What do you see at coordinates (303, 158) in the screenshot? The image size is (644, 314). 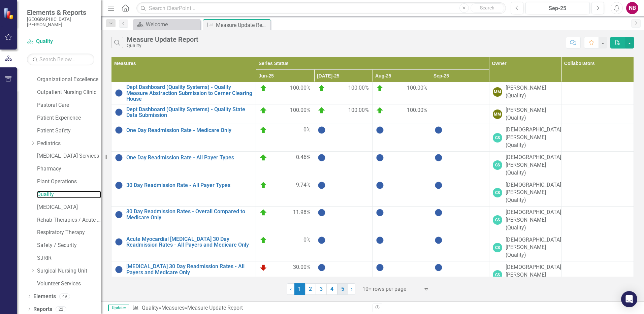 I see `span: 0.46%` at bounding box center [303, 158].